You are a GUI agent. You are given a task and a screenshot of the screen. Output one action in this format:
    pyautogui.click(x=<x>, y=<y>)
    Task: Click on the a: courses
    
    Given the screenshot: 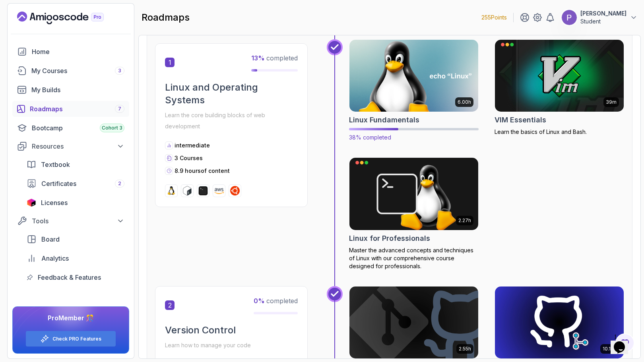 What is the action you would take?
    pyautogui.click(x=71, y=71)
    